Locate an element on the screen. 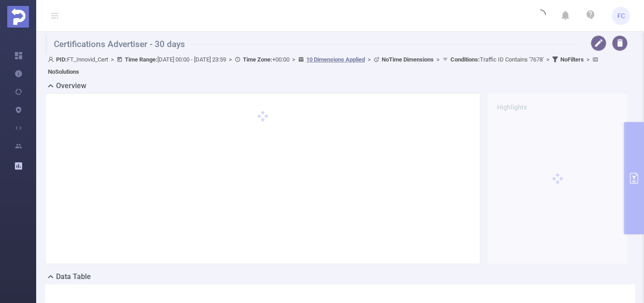 The width and height of the screenshot is (644, 303). b: No Solutions is located at coordinates (63, 72).